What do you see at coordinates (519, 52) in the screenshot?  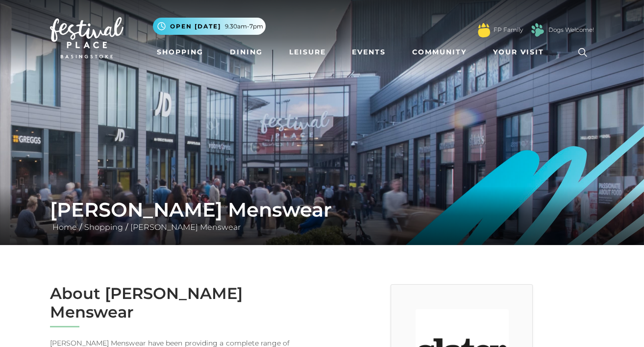 I see `span: Your Visit` at bounding box center [519, 52].